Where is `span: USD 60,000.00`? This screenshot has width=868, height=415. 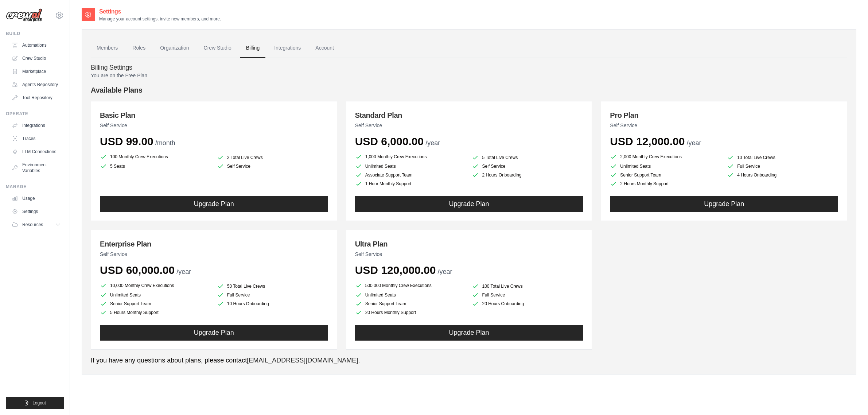 span: USD 60,000.00 is located at coordinates (137, 270).